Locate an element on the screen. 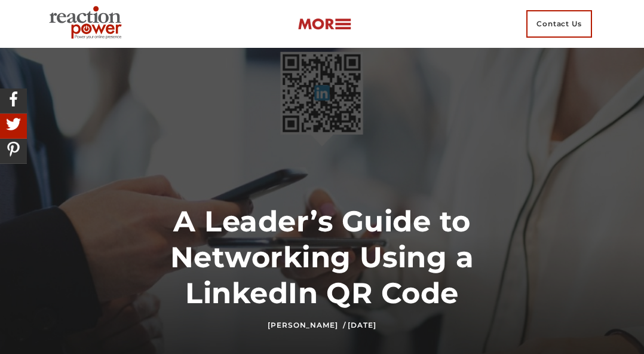 Image resolution: width=644 pixels, height=354 pixels. img: more-btn.png is located at coordinates (325, 24).